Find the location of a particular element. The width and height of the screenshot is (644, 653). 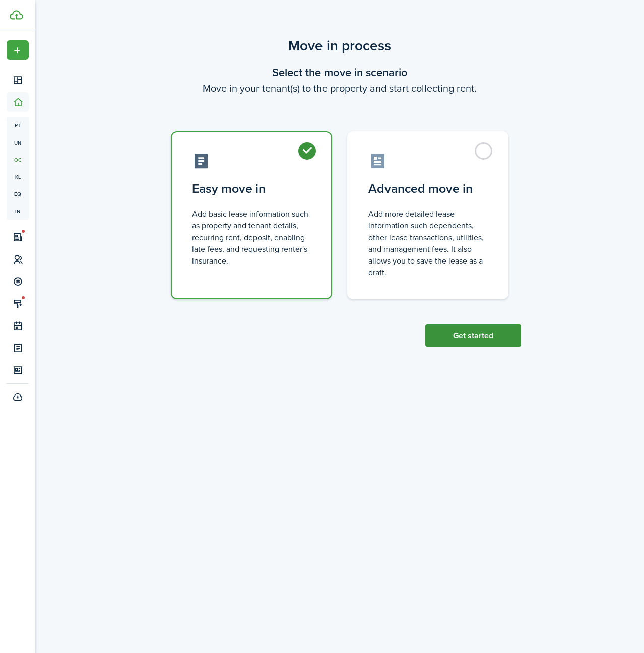

span: eq is located at coordinates (18, 193).